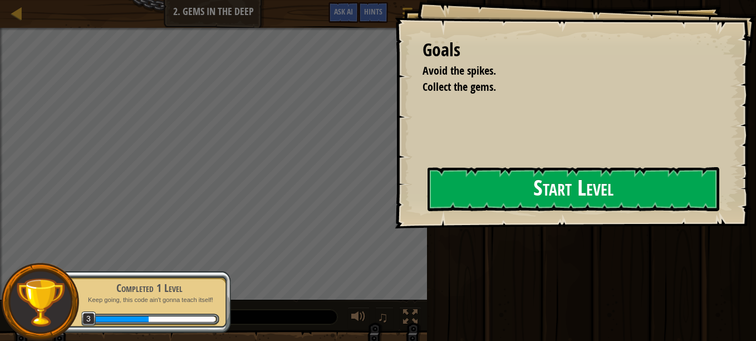 Image resolution: width=756 pixels, height=341 pixels. What do you see at coordinates (410, 318) in the screenshot?
I see `button: Toggle fullscreen` at bounding box center [410, 318].